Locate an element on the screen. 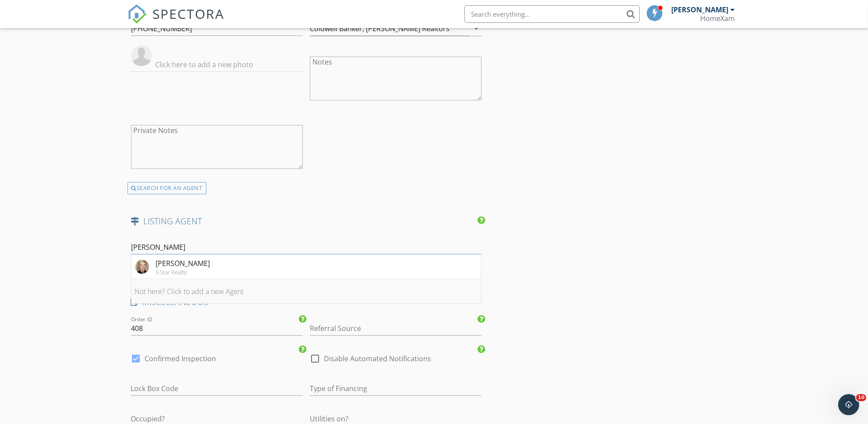 Image resolution: width=868 pixels, height=424 pixels. input: Click here to add a new photo is located at coordinates (217, 64).